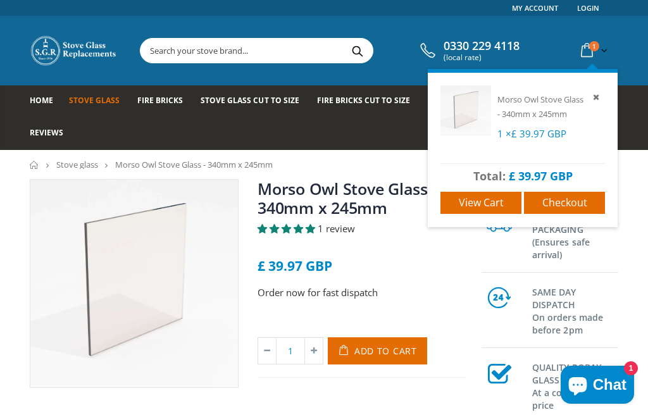 This screenshot has height=417, width=648. Describe the element at coordinates (481, 202) in the screenshot. I see `a: View cart` at that location.